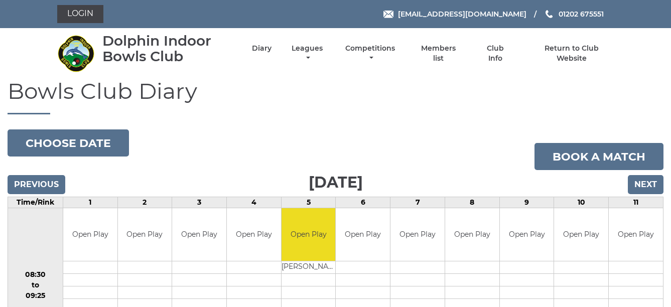  Describe the element at coordinates (438, 53) in the screenshot. I see `a: Members list` at that location.